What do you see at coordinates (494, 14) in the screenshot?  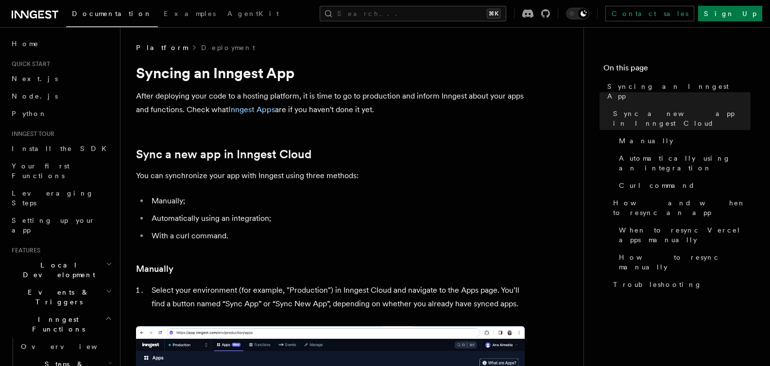 I see `kbd: ⌘K` at bounding box center [494, 14].